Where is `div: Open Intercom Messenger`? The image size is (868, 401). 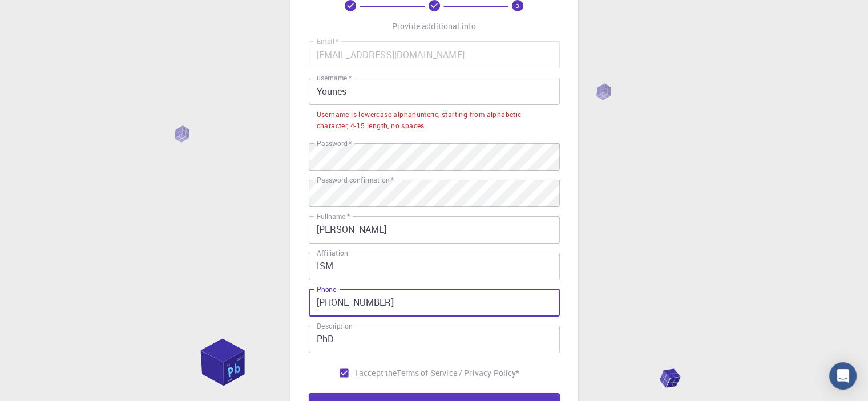
div: Open Intercom Messenger is located at coordinates (843, 376).